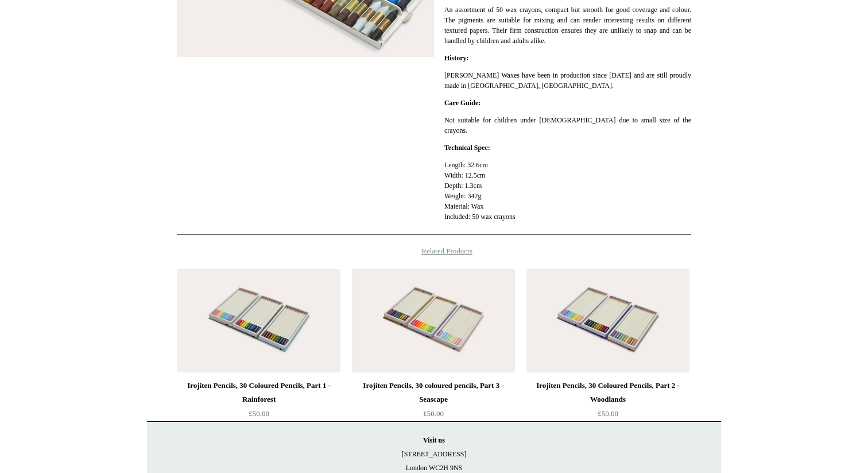 The width and height of the screenshot is (868, 473). What do you see at coordinates (608, 321) in the screenshot?
I see `img: Irojiten Pencils, 30 Coloured Pencils, Part 2 - Woodlands` at bounding box center [608, 321].